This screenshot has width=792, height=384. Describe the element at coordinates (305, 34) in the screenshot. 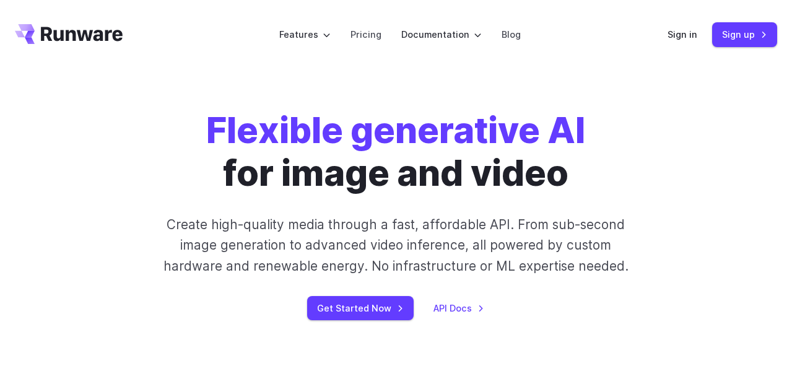

I see `label: Features` at that location.